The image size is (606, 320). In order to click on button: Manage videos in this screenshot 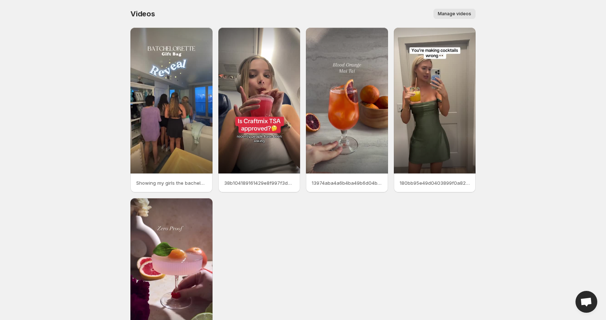, I will do `click(454, 14)`.